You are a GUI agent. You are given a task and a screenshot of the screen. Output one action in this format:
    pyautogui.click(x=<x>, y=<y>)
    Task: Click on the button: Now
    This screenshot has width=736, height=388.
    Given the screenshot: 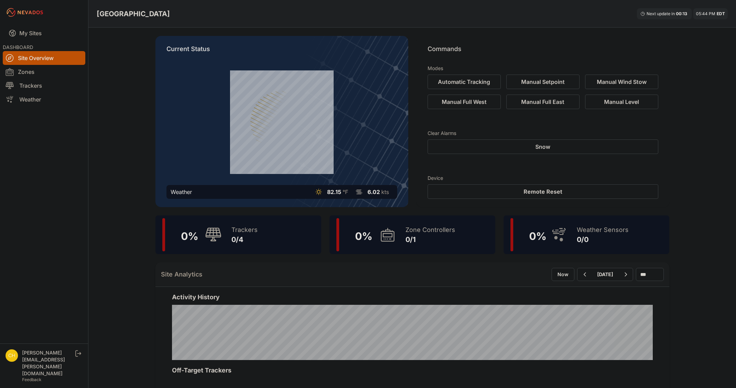 What is the action you would take?
    pyautogui.click(x=563, y=275)
    